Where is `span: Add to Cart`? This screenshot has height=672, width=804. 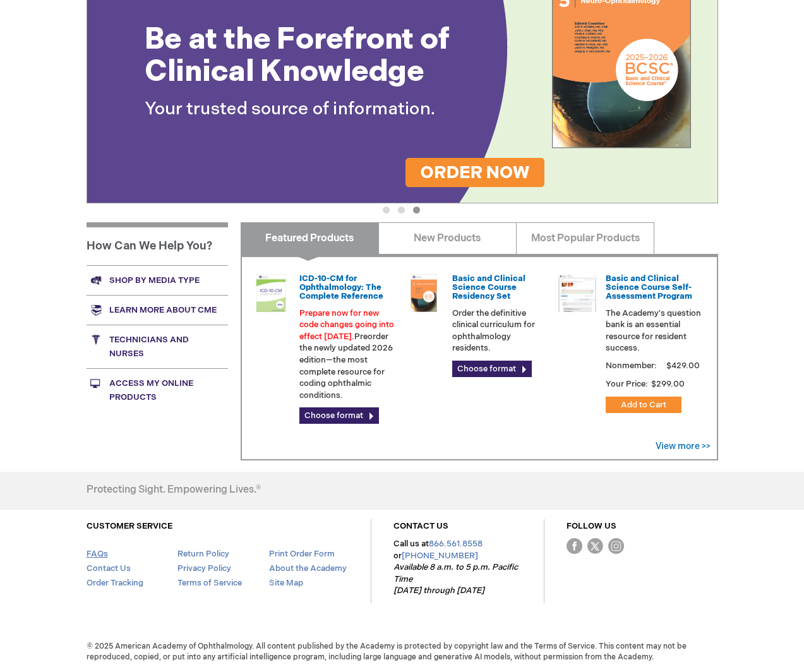
span: Add to Cart is located at coordinates (643, 405).